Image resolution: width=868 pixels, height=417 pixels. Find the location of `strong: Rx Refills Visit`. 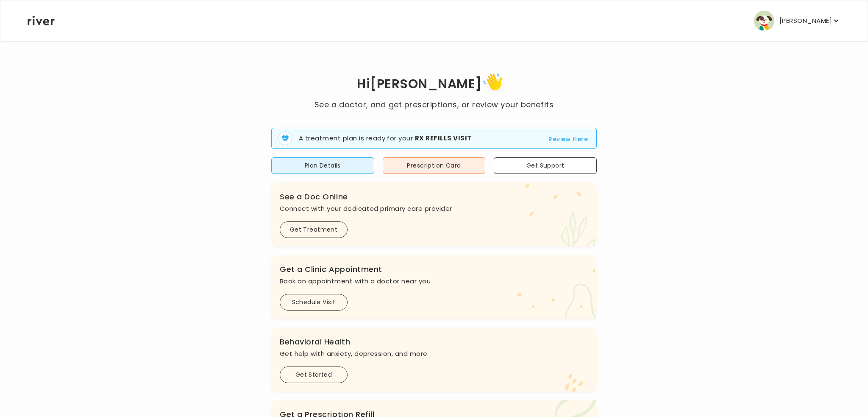

strong: Rx Refills Visit is located at coordinates (443, 138).